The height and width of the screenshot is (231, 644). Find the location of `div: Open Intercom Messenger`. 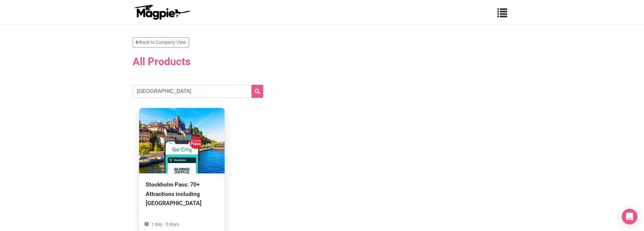

div: Open Intercom Messenger is located at coordinates (629, 216).